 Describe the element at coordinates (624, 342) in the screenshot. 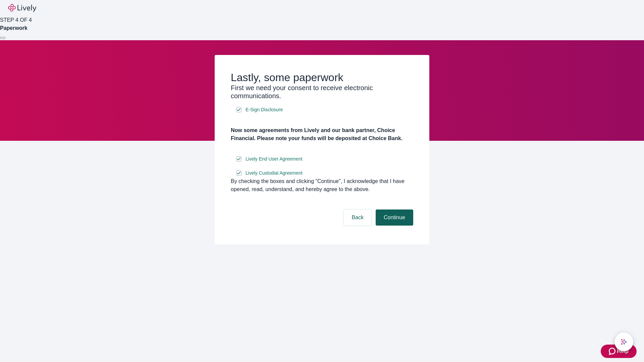

I see `svg: Lively AI Assistant` at that location.